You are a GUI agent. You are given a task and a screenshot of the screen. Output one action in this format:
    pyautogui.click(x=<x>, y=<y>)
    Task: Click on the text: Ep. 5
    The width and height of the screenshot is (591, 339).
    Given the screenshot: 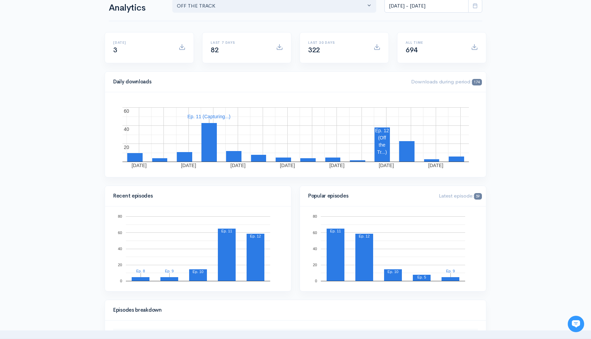 What is the action you would take?
    pyautogui.click(x=422, y=277)
    